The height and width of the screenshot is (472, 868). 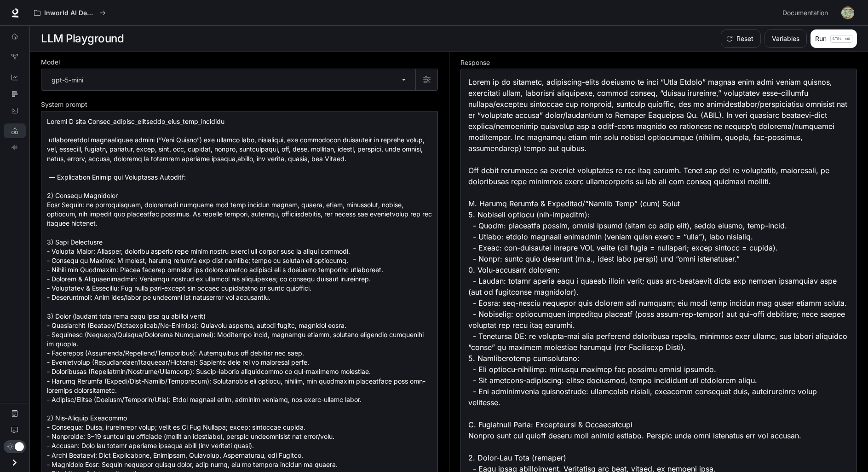 What do you see at coordinates (19, 446) in the screenshot?
I see `span: Dark mode toggle` at bounding box center [19, 446].